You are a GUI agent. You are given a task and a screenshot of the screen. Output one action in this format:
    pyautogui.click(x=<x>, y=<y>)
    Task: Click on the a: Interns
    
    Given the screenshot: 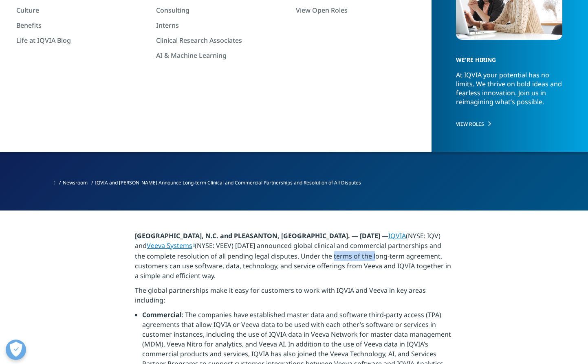 What is the action you would take?
    pyautogui.click(x=221, y=25)
    